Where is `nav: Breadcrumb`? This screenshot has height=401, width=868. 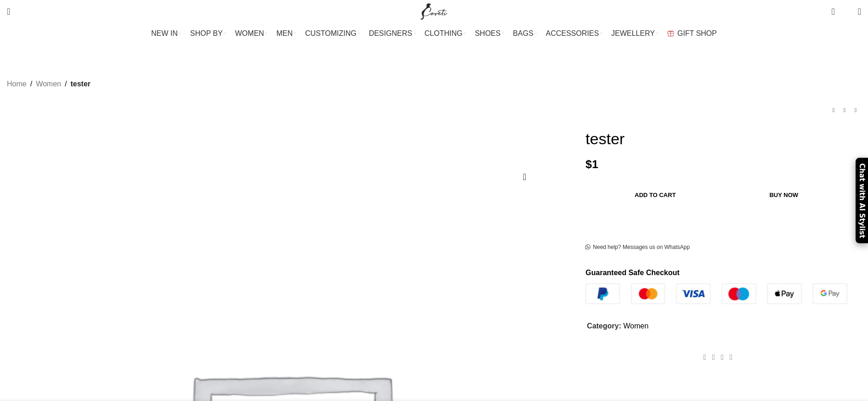 nav: Breadcrumb is located at coordinates (48, 84).